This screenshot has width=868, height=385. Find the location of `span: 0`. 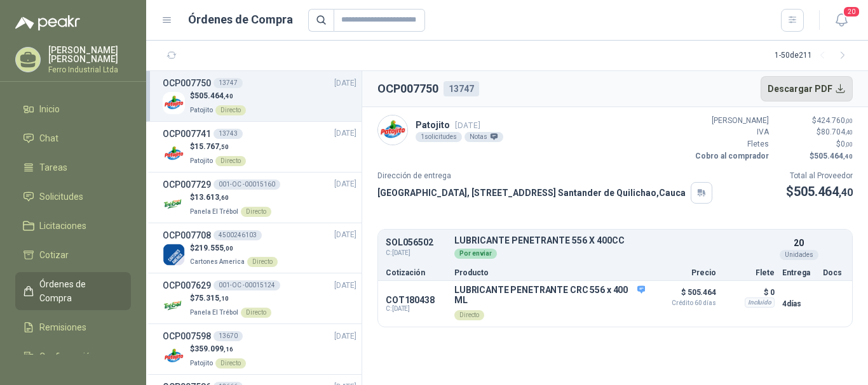

span: 0 is located at coordinates (846, 144).